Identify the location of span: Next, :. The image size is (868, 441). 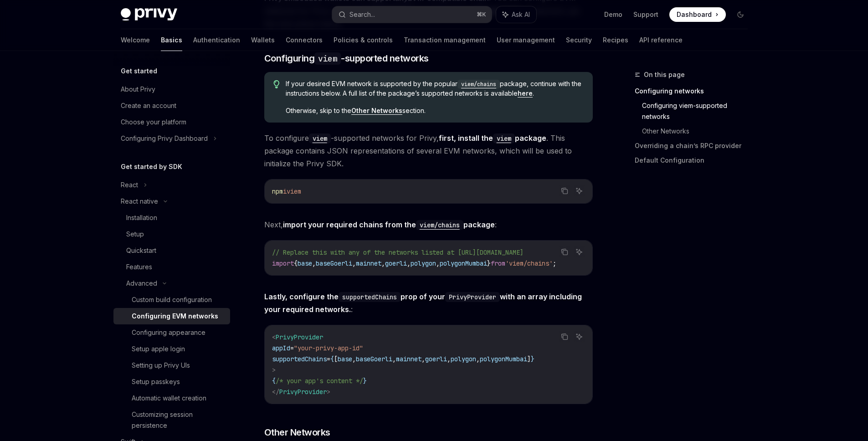
(428, 225).